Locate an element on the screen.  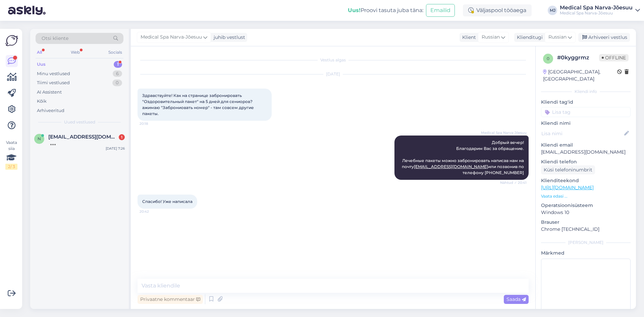
p: Kliendi email is located at coordinates (586, 145).